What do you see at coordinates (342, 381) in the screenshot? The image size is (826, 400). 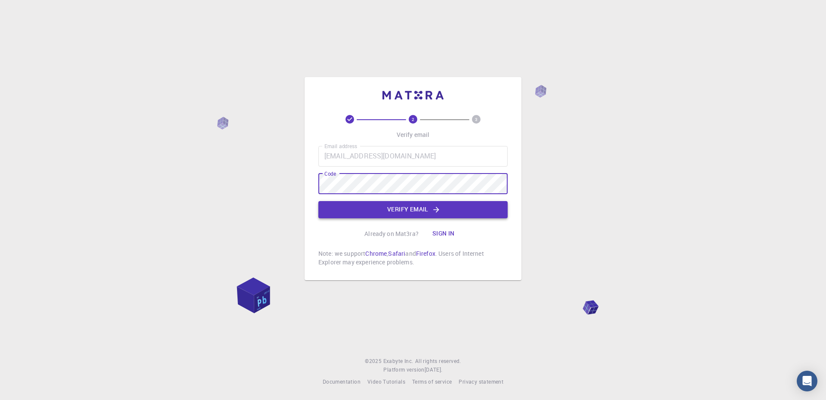 I see `span: Documentation` at bounding box center [342, 381].